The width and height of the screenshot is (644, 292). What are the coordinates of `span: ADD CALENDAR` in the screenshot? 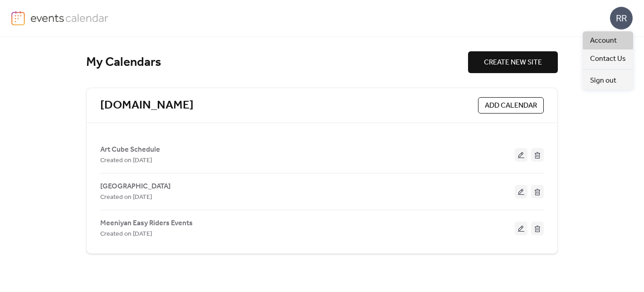 It's located at (511, 106).